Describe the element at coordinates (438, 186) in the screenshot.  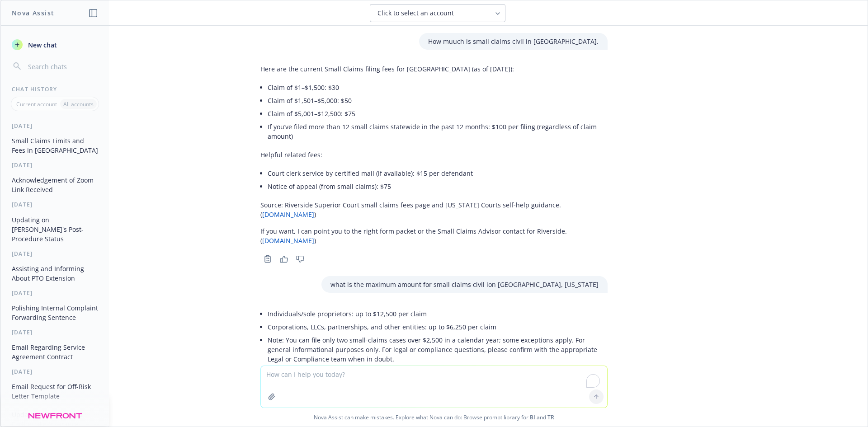
I see `li: Notice of appeal (from small claims): $75` at that location.